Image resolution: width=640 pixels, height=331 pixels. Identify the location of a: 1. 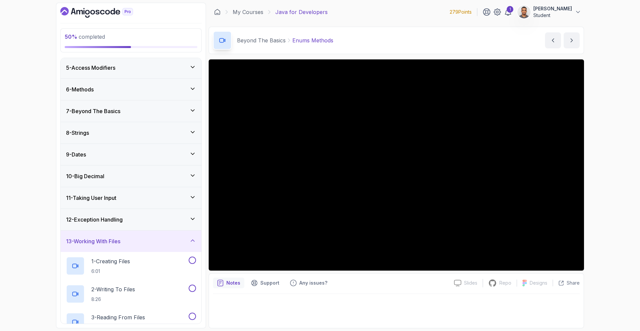
(508, 12).